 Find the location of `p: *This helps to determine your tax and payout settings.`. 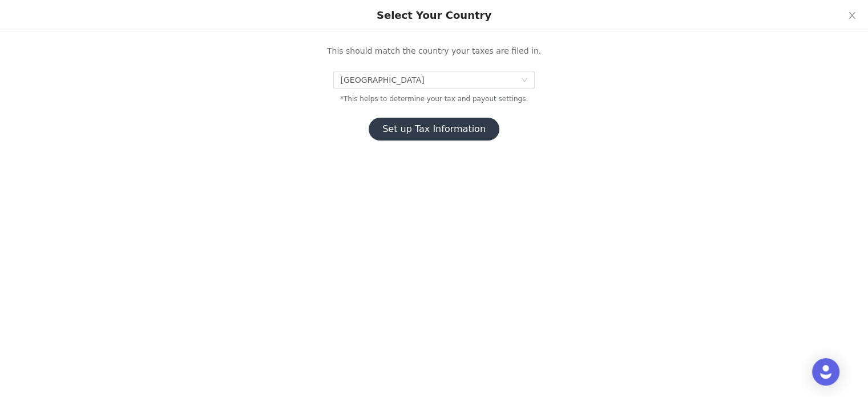

p: *This helps to determine your tax and payout settings. is located at coordinates (434, 99).